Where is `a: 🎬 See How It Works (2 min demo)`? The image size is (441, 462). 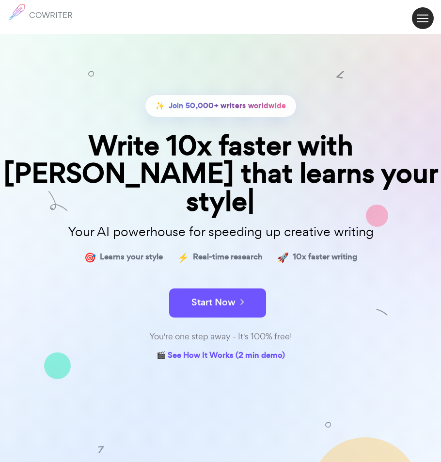
a: 🎬 See How It Works (2 min demo) is located at coordinates (221, 356).